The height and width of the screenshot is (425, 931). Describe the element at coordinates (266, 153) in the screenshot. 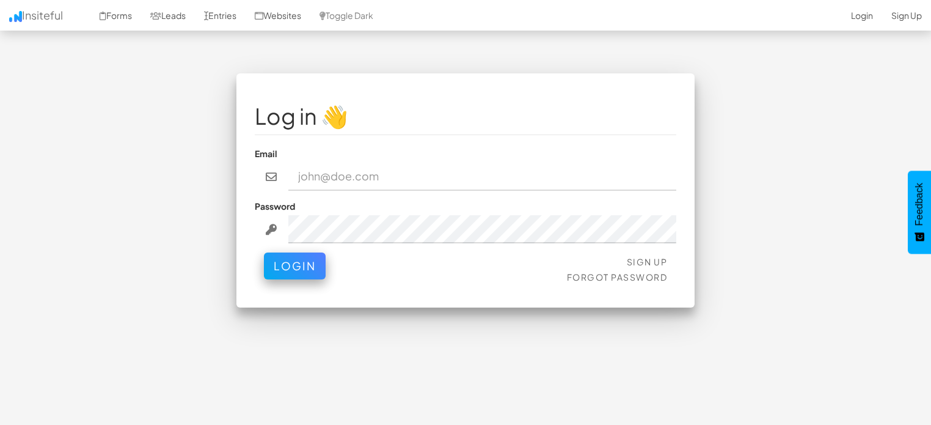

I see `label: Email` at that location.